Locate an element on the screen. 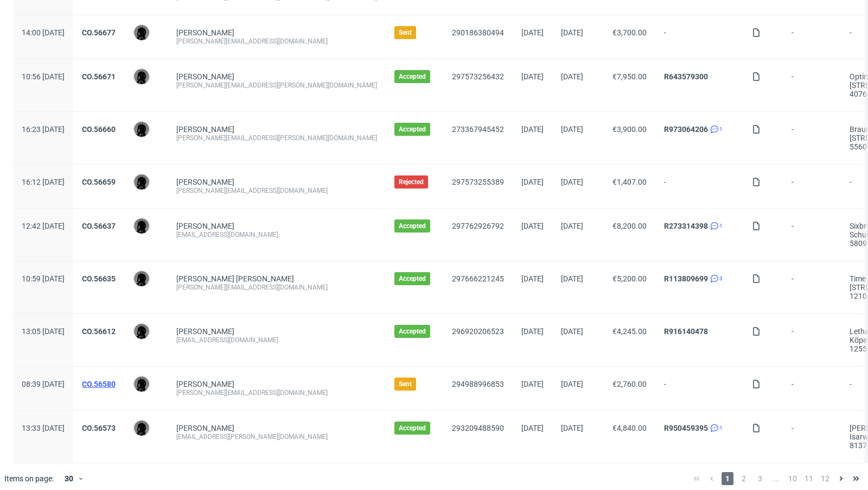 The width and height of the screenshot is (868, 490). a: CO.56635 is located at coordinates (98, 278).